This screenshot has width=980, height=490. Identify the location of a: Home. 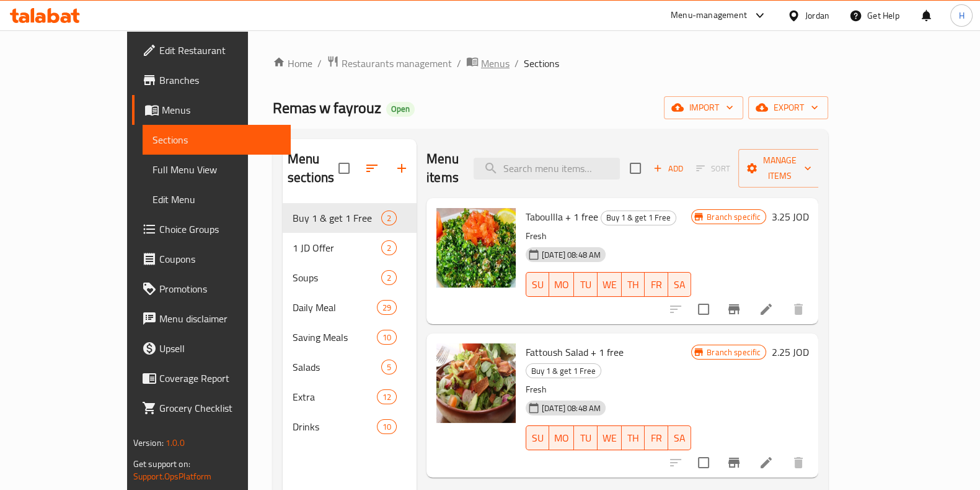
(293, 64).